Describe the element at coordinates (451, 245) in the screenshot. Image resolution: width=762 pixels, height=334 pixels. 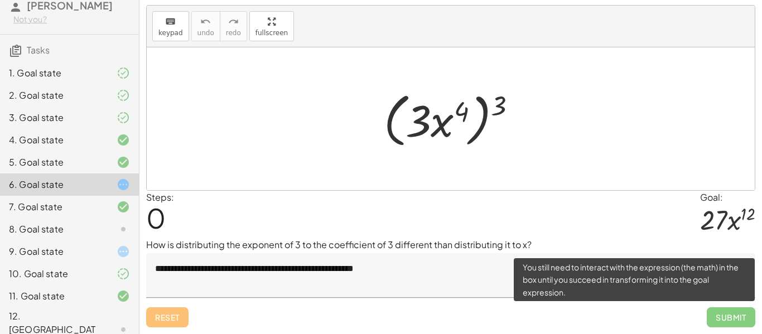
I see `p: How is distributing the exponent of 3 to the coefficient of 3 different than distributing it to x?` at that location.